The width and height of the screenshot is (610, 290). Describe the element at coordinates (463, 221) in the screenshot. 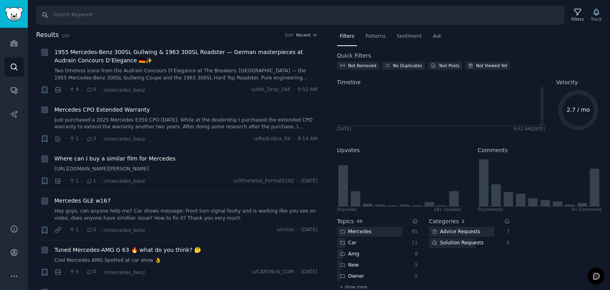

I see `span: 2` at that location.